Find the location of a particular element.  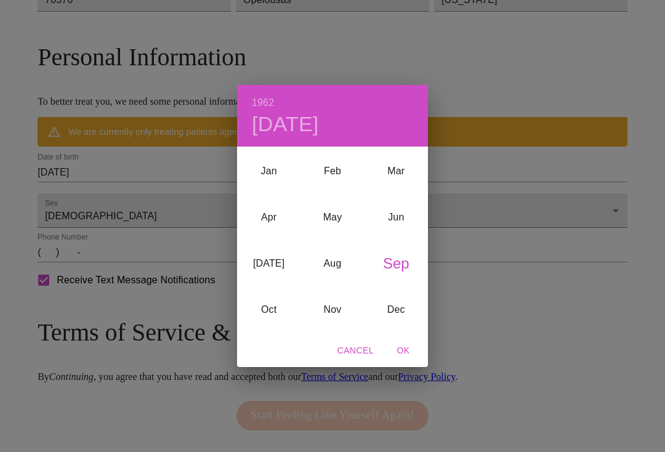

span: OK is located at coordinates (403, 350).